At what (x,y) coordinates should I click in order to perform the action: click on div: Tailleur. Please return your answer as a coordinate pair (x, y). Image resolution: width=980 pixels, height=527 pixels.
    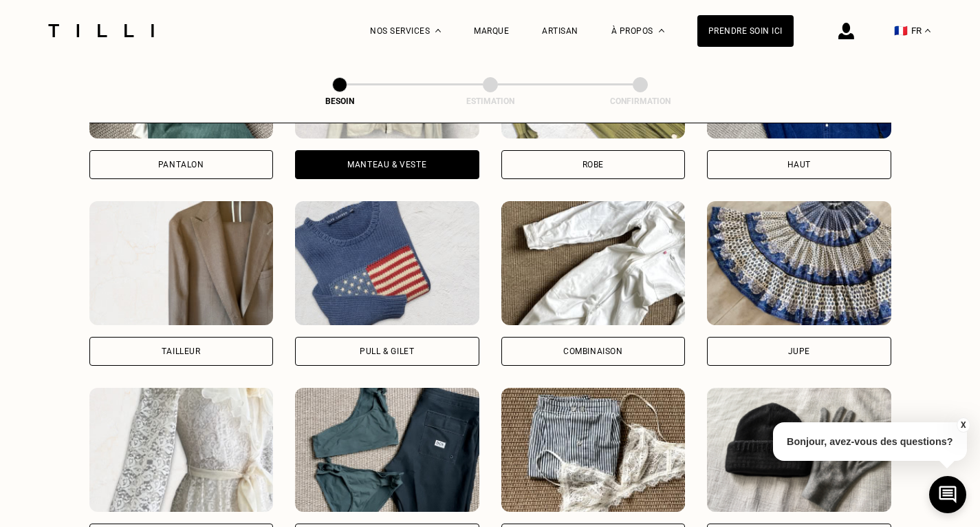
    Looking at the image, I should click on (181, 351).